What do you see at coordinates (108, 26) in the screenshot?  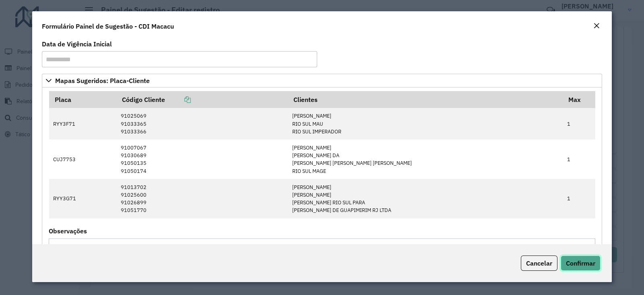 I see `h4: Formulário Painel de Sugestão - CDI Macacu` at bounding box center [108, 26].